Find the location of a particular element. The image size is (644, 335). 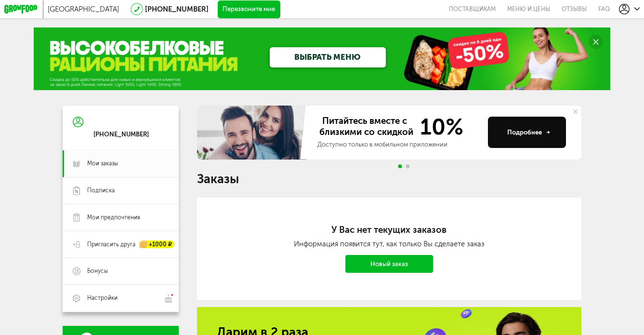

a: ВЫБРАТЬ МЕНЮ is located at coordinates (327, 57).